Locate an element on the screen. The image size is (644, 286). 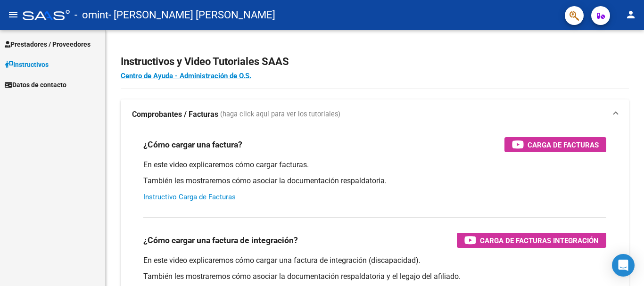
mat-expansion-panel-header: Comprobantes / Facturas (haga click aquí para ver los tutoriales) is located at coordinates (375, 115).